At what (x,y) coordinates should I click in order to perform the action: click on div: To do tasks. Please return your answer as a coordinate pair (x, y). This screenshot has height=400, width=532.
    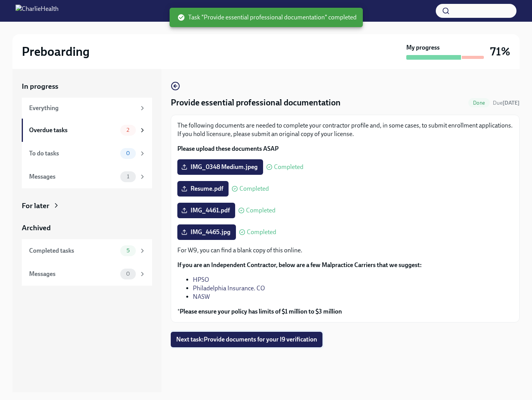
    Looking at the image, I should click on (73, 154).